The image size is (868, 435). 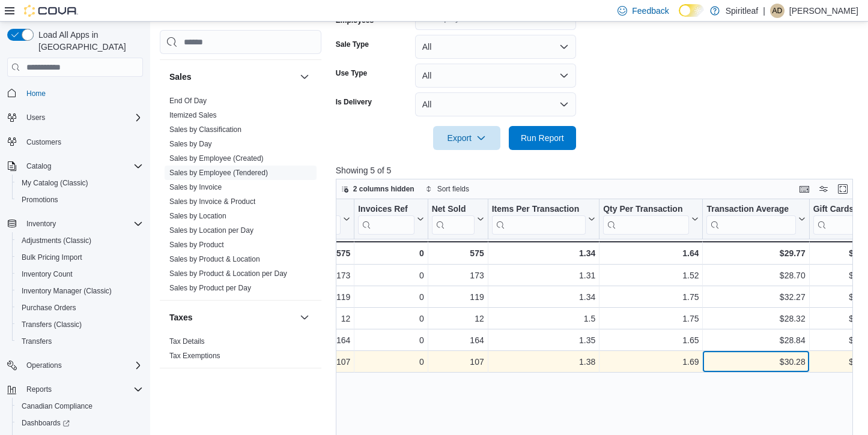 What do you see at coordinates (315, 340) in the screenshot?
I see `div: 164` at bounding box center [315, 340].